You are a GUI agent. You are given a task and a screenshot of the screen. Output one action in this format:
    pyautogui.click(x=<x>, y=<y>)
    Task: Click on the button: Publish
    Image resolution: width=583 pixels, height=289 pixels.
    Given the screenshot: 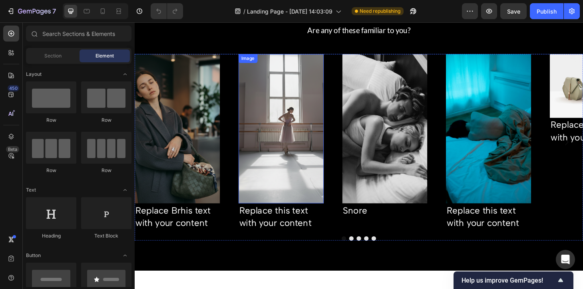 What is the action you would take?
    pyautogui.click(x=546, y=11)
    